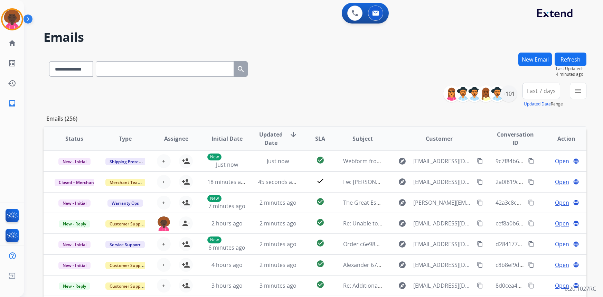 The height and width of the screenshot is (297, 603). What do you see at coordinates (278, 182) in the screenshot?
I see `span: 45 seconds ago` at bounding box center [278, 182].